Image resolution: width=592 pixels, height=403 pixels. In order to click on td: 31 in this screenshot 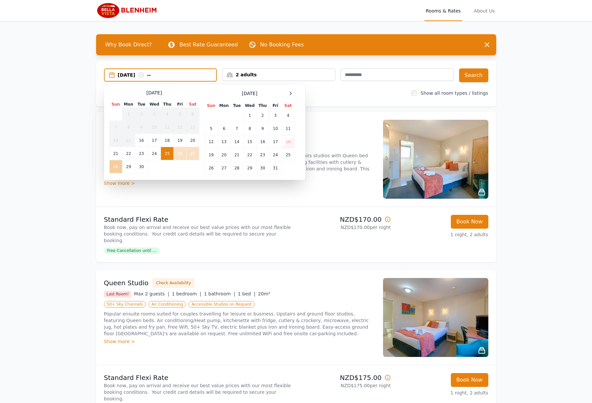, I will do `click(275, 168)`.